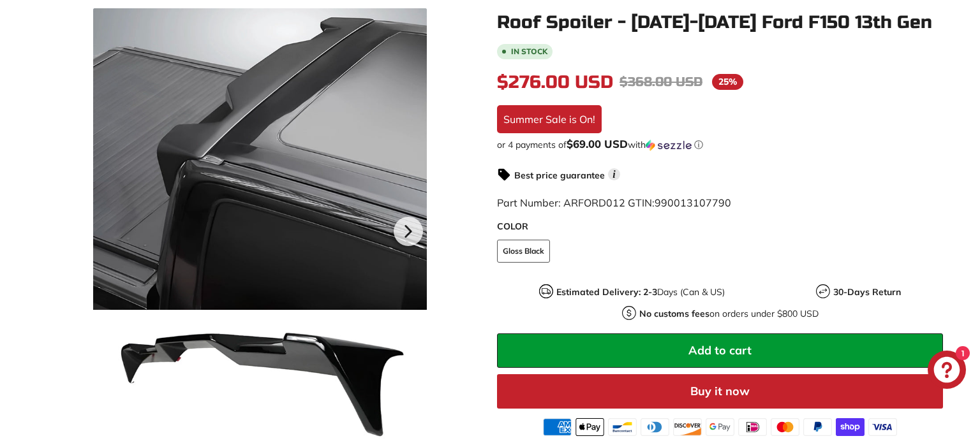 This screenshot has width=980, height=443. Describe the element at coordinates (555, 83) in the screenshot. I see `span: $276.00 USD` at that location.